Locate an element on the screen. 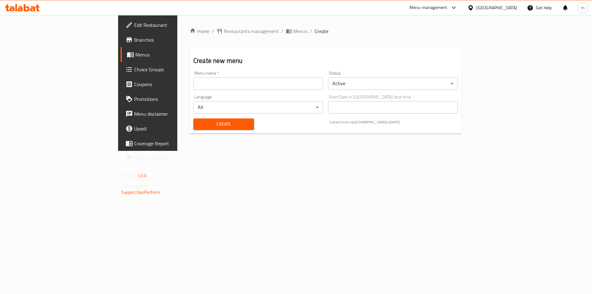 The image size is (592, 294). a: Coupons is located at coordinates (169, 84).